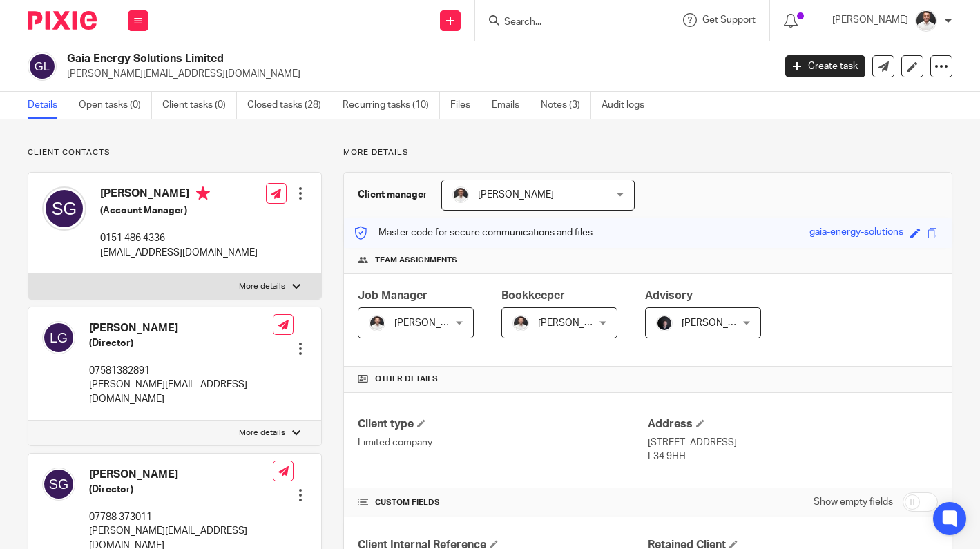 The image size is (980, 549). I want to click on h4: CUSTOM FIELDS, so click(503, 502).